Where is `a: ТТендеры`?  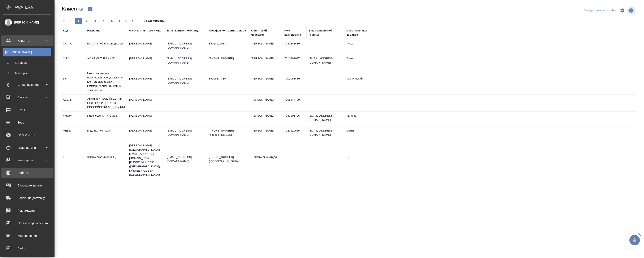
a: ТТендеры is located at coordinates (27, 73).